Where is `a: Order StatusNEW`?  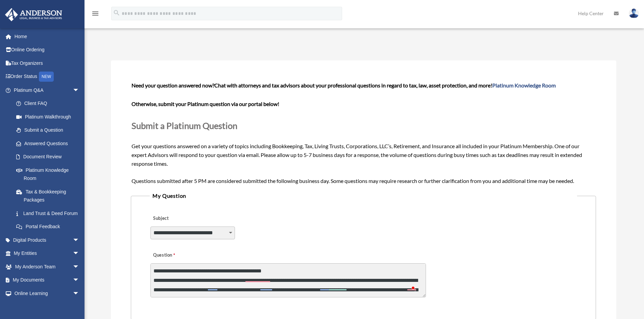 a: Order StatusNEW is located at coordinates (47, 77).